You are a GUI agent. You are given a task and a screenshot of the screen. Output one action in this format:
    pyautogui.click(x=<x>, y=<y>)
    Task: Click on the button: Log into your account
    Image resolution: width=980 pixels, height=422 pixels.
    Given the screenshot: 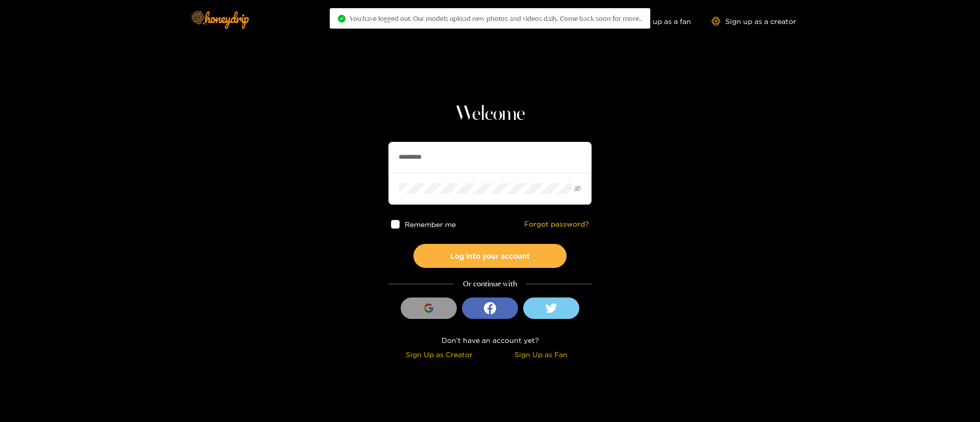 What is the action you would take?
    pyautogui.click(x=490, y=256)
    